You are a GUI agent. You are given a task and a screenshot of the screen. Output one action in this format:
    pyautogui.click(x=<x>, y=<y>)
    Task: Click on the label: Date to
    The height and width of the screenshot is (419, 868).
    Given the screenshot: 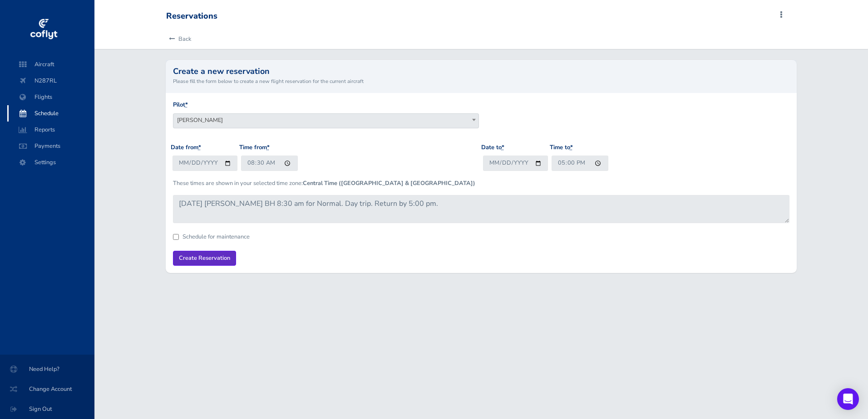 What is the action you would take?
    pyautogui.click(x=492, y=147)
    